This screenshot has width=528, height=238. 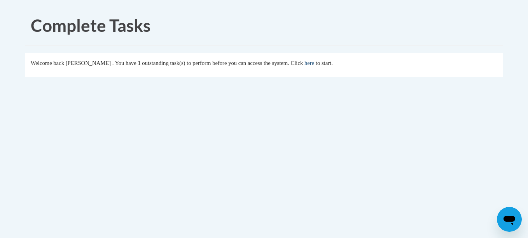 What do you see at coordinates (324, 63) in the screenshot?
I see `span: to start.` at bounding box center [324, 63].